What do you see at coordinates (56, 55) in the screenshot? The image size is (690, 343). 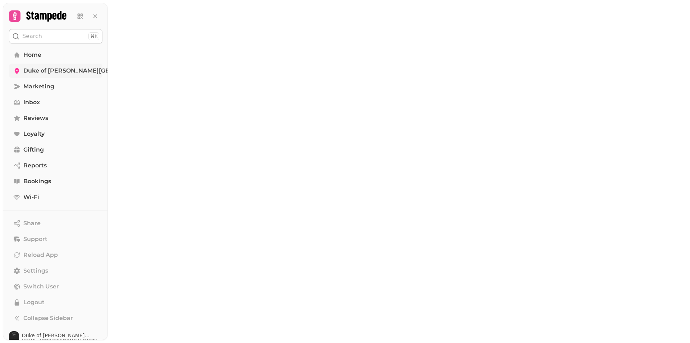 I see `a: Home` at bounding box center [56, 55].